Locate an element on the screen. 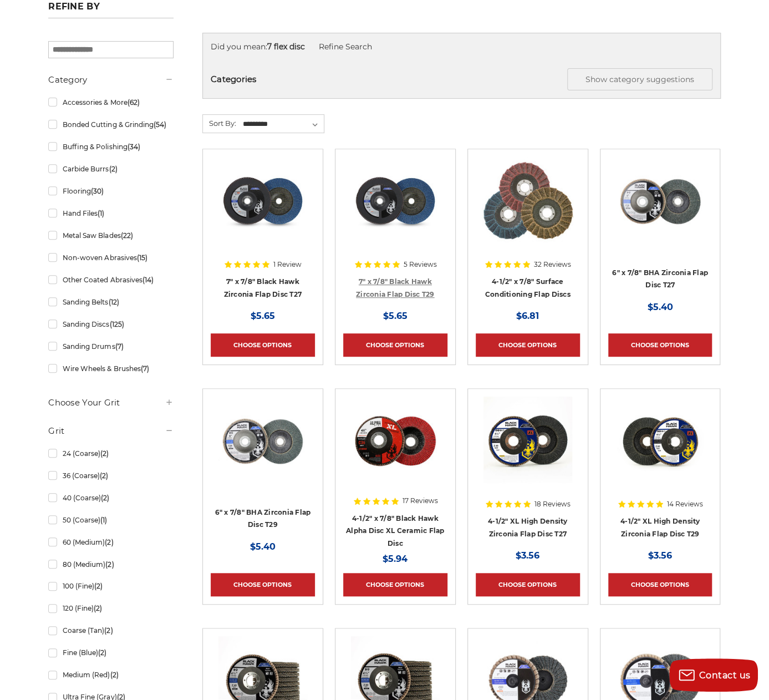  a: Sanding Discs is located at coordinates (111, 324).